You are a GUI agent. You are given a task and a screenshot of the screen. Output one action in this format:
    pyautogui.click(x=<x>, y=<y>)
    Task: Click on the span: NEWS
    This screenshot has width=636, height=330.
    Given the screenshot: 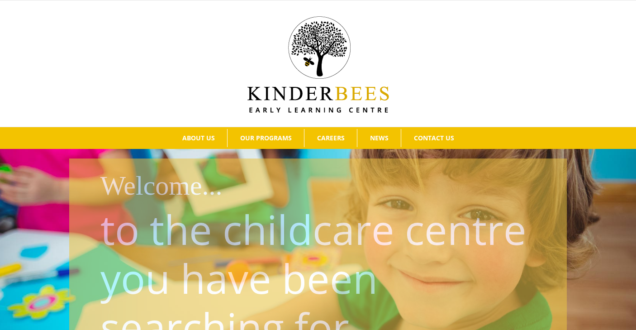 What is the action you would take?
    pyautogui.click(x=379, y=138)
    